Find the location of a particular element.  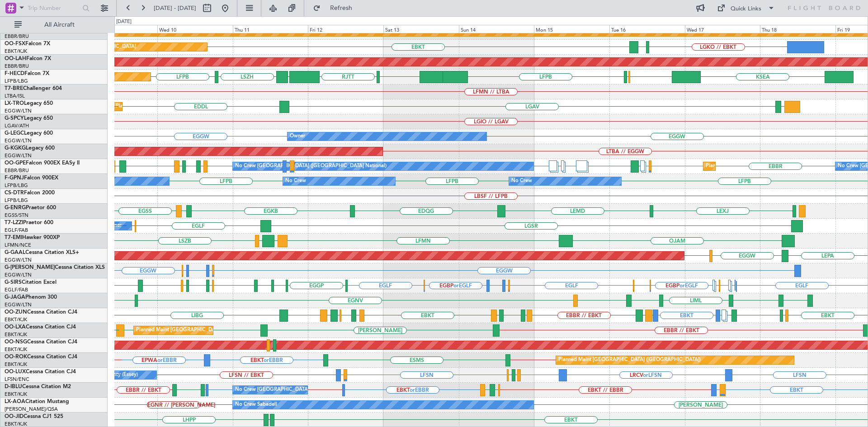

span: OO-FSX is located at coordinates (15, 44).